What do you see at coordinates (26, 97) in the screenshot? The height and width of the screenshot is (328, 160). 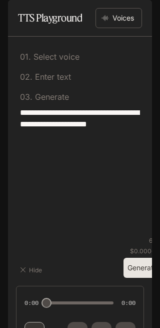 I see `p: 0 3 .` at bounding box center [26, 97].